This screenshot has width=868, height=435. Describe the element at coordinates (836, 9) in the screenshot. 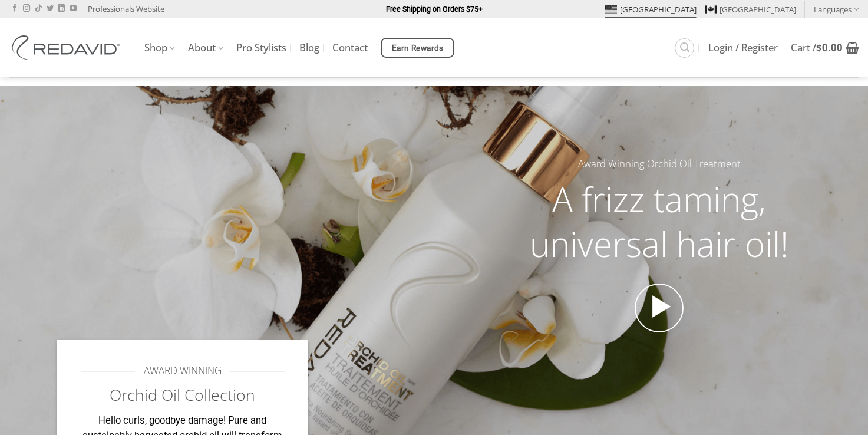

I see `a: Languages` at that location.